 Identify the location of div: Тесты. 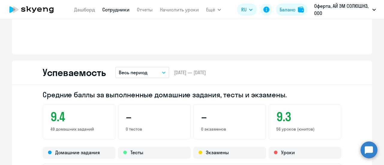
(154, 153).